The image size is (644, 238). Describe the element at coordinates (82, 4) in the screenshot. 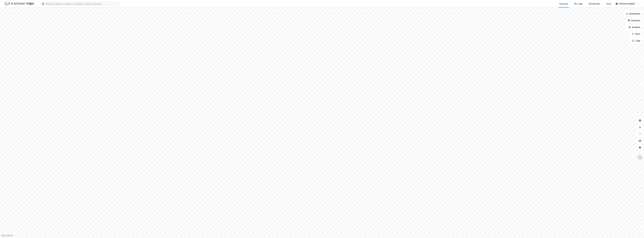

I see `input: Search by address, cadastre, landlords, tenants or people` at that location.